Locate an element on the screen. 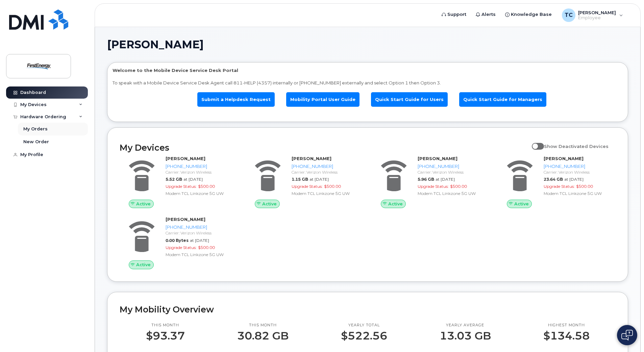 The width and height of the screenshot is (644, 352). p: Highest month is located at coordinates (566, 325).